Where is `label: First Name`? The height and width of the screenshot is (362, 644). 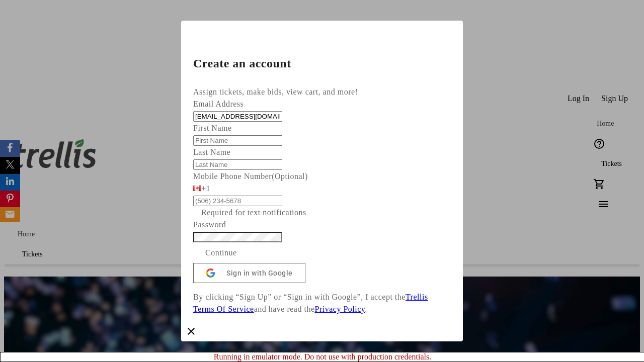
label: First Name is located at coordinates (212, 128).